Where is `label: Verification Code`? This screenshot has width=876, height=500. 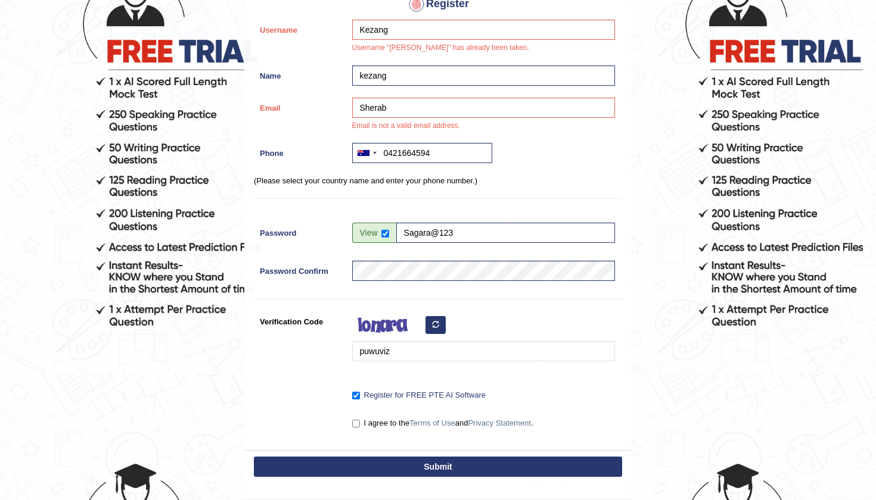
label: Verification Code is located at coordinates (300, 319).